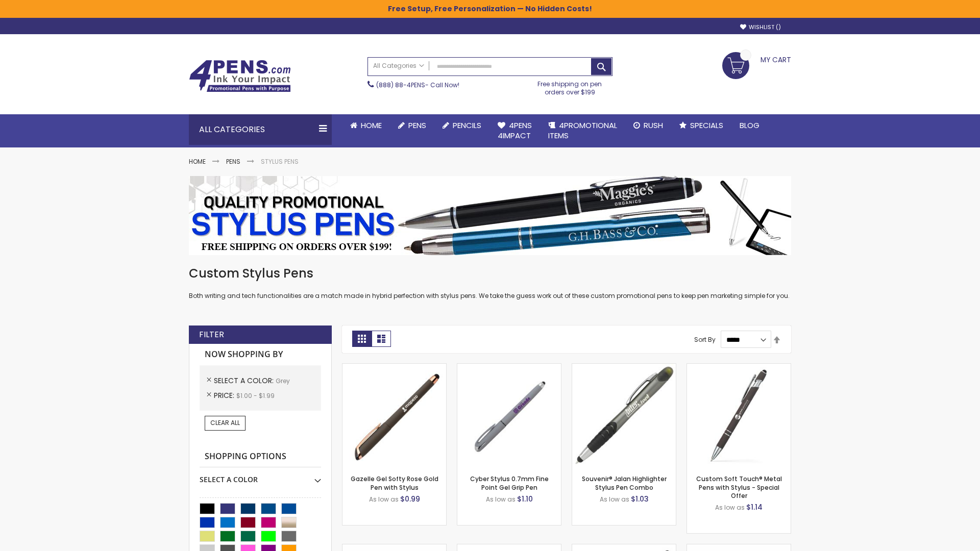 The width and height of the screenshot is (980, 551). What do you see at coordinates (417, 125) in the screenshot?
I see `span: Pens` at bounding box center [417, 125].